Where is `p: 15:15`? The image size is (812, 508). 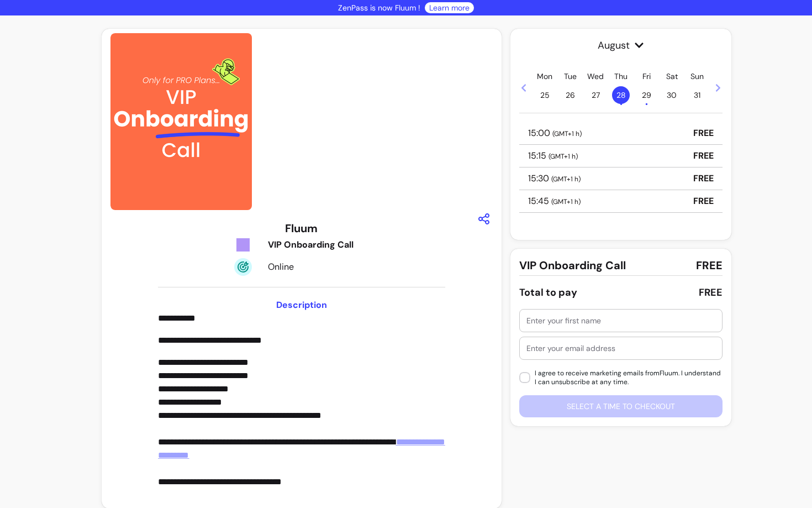
p: 15:15 is located at coordinates (553, 156).